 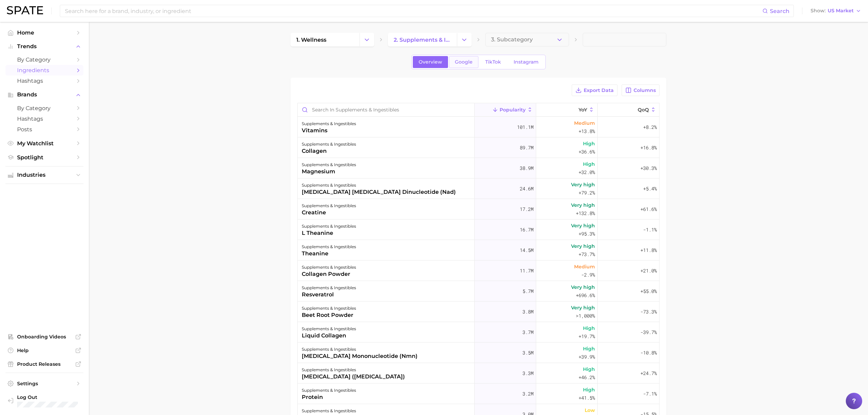 I want to click on span: +32.0%, so click(x=587, y=172).